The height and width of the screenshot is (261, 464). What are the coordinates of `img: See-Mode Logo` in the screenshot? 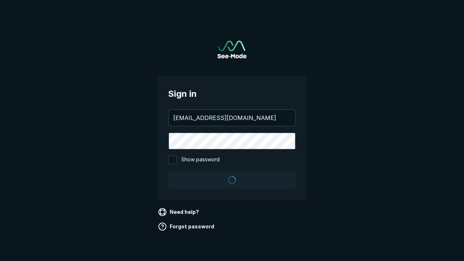 It's located at (232, 49).